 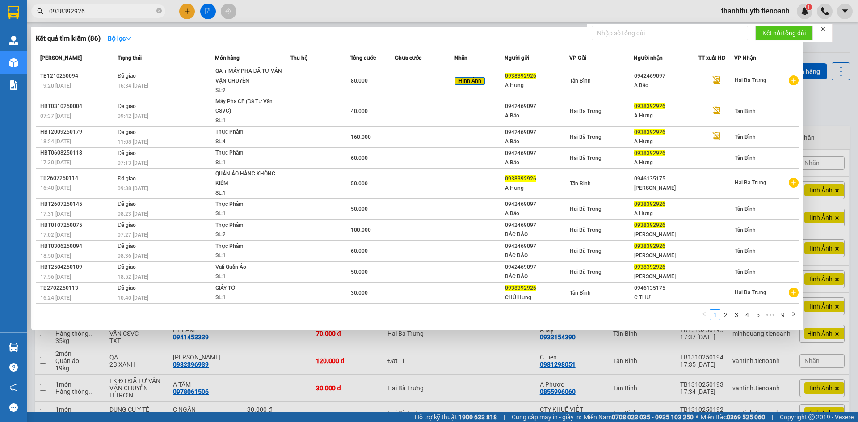 I want to click on span: Kết nối tổng đài, so click(x=784, y=33).